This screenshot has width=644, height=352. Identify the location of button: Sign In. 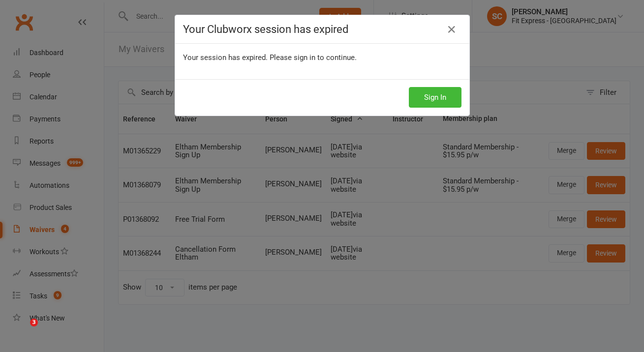
(435, 97).